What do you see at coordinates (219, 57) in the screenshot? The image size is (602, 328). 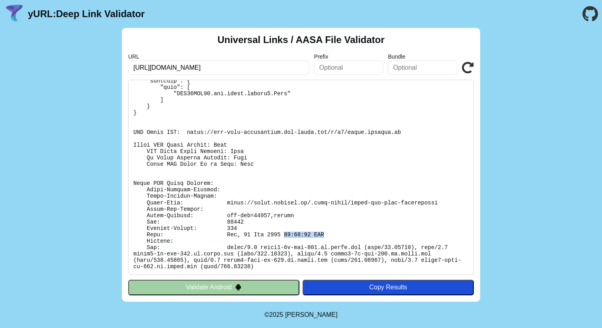 I see `label: URL` at bounding box center [219, 57].